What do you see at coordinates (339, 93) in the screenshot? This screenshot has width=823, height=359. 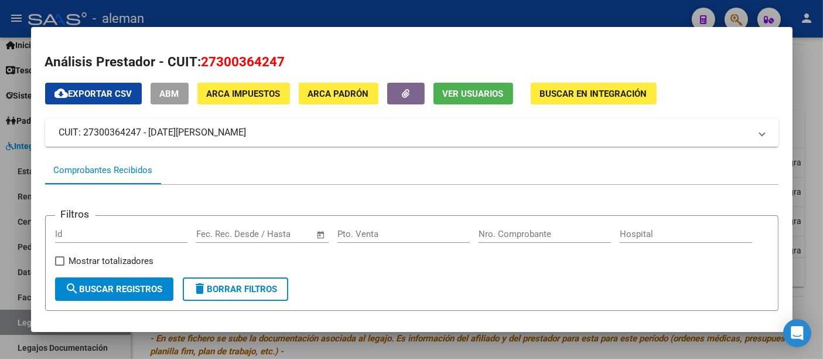 I see `button: ARCA Padrón` at bounding box center [339, 93].